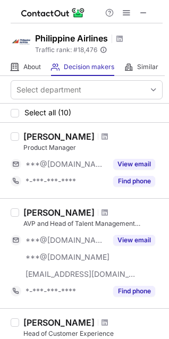  I want to click on span: Decision makers, so click(89, 67).